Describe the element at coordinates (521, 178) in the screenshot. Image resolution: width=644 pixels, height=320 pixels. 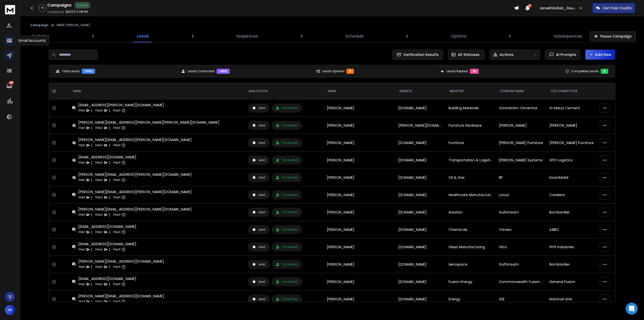
I see `td: BP` at that location.